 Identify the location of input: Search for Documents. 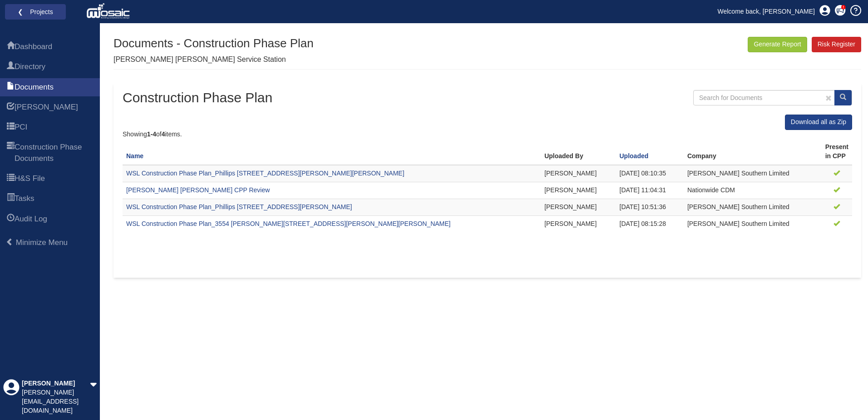
(772, 98).